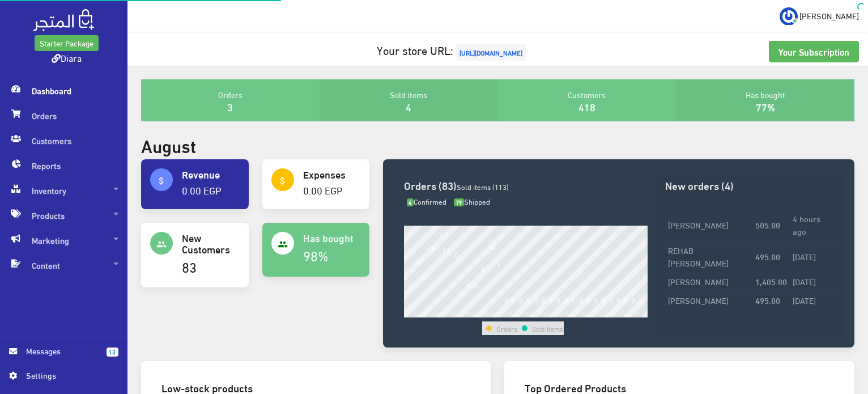  Describe the element at coordinates (765, 100) in the screenshot. I see `div: Has bought` at that location.